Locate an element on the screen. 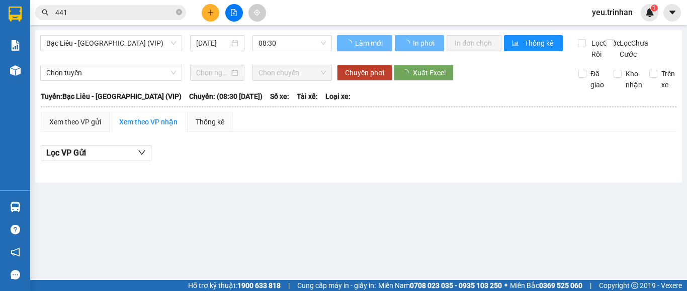 This screenshot has height=291, width=687. span: Bạc Liêu - Sài Gòn (VIP) is located at coordinates (111, 43).